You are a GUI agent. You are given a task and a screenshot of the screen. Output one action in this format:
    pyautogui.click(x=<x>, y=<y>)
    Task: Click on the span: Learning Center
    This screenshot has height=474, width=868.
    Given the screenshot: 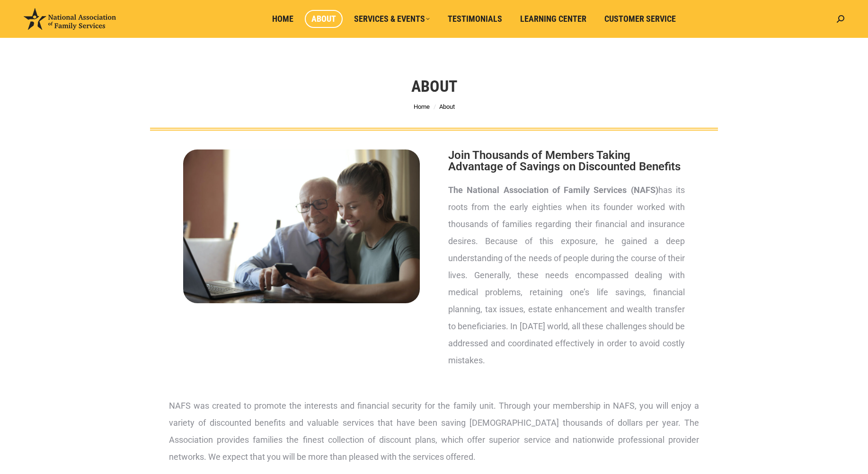 What is the action you would take?
    pyautogui.click(x=553, y=19)
    